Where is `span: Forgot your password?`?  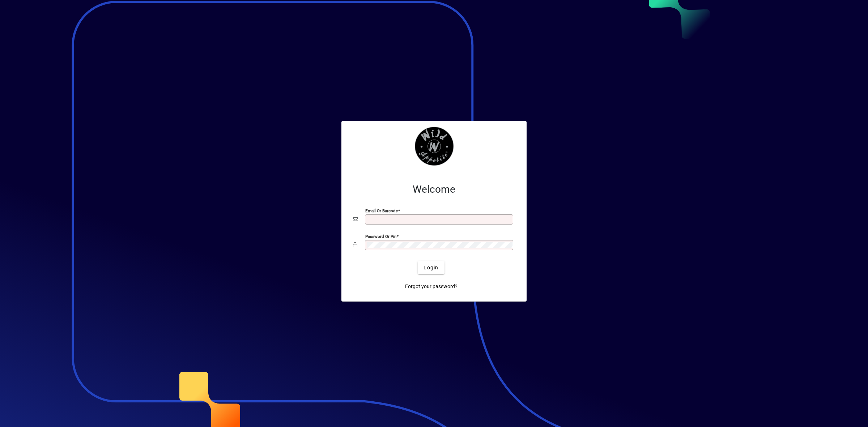
span: Forgot your password? is located at coordinates (431, 286).